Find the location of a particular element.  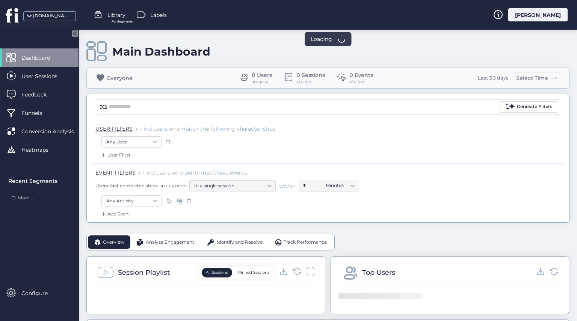

span: Library is located at coordinates (116, 15).